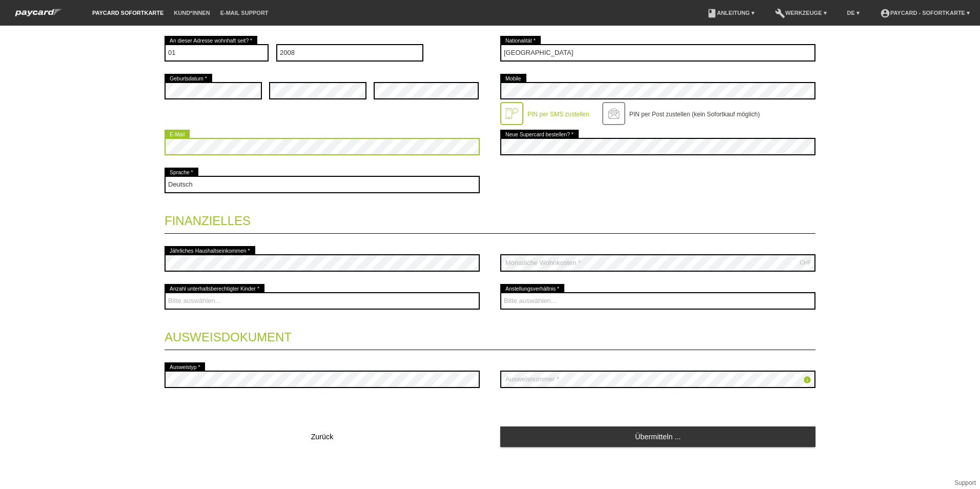  Describe the element at coordinates (807, 381) in the screenshot. I see `a: info` at that location.